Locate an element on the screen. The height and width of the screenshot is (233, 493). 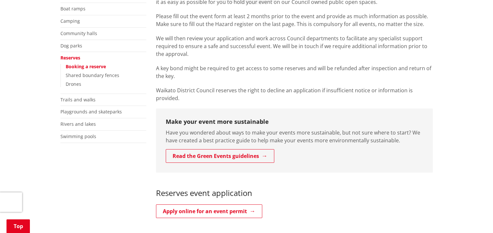
a: Rivers and lakes is located at coordinates (78, 124).